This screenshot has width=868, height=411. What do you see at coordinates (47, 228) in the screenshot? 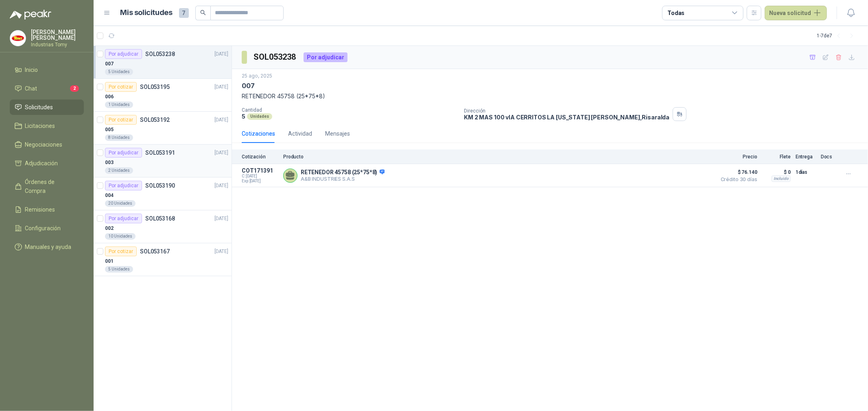
I see `a: Configuración` at bounding box center [47, 228].